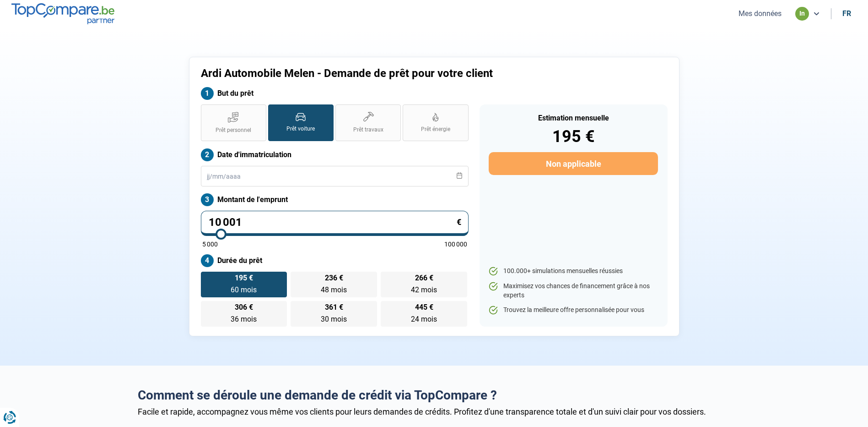 The width and height of the screenshot is (868, 427). What do you see at coordinates (334, 261) in the screenshot?
I see `label: Durée du prêt` at bounding box center [334, 261].